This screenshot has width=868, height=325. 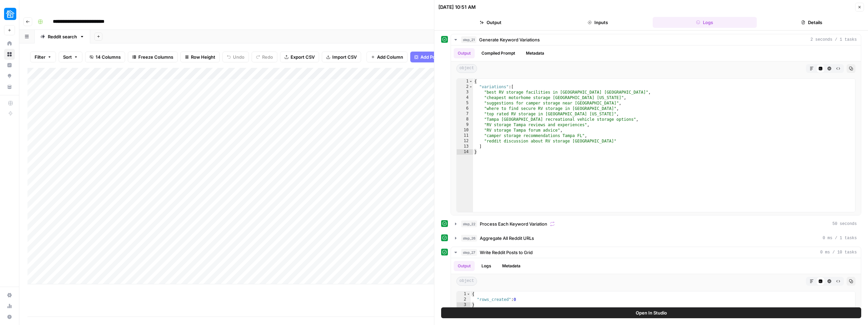 I want to click on span: Toggle code folding, rows 1 through 3, so click(x=469, y=295).